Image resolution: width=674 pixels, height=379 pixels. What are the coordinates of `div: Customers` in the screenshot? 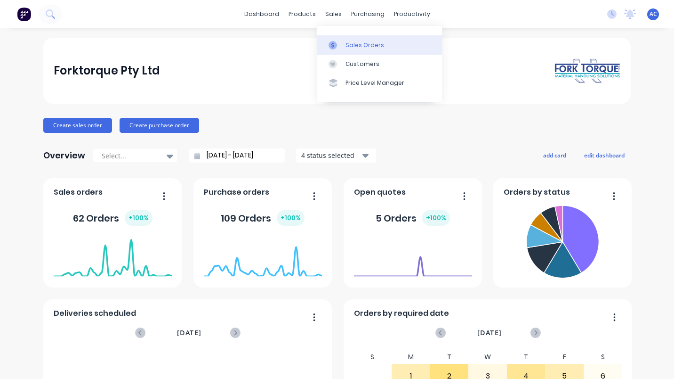 It's located at (362, 64).